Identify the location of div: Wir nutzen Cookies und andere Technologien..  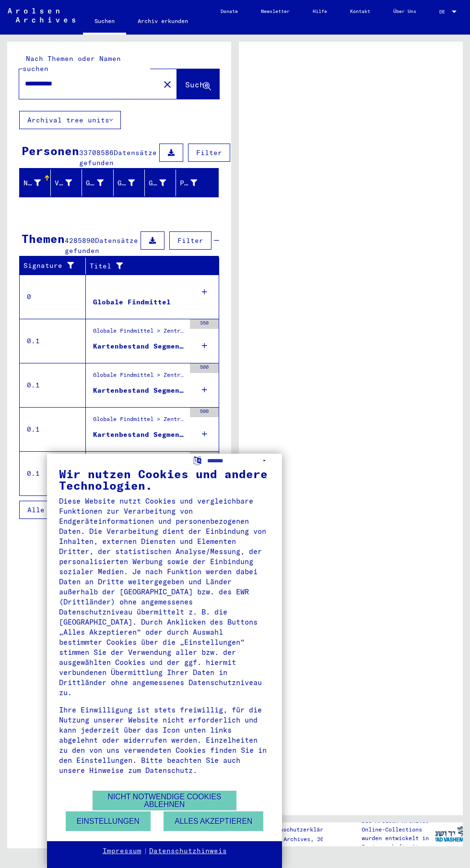
(165, 480).